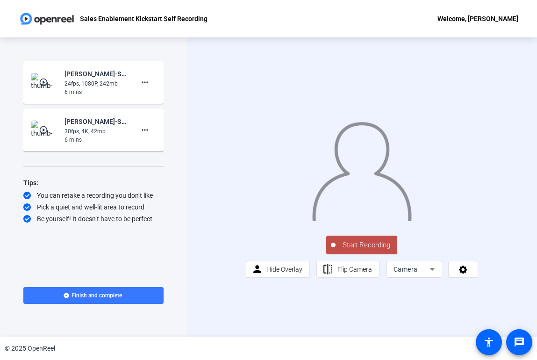 This screenshot has height=360, width=537. Describe the element at coordinates (361, 168) in the screenshot. I see `img: overlay` at that location.